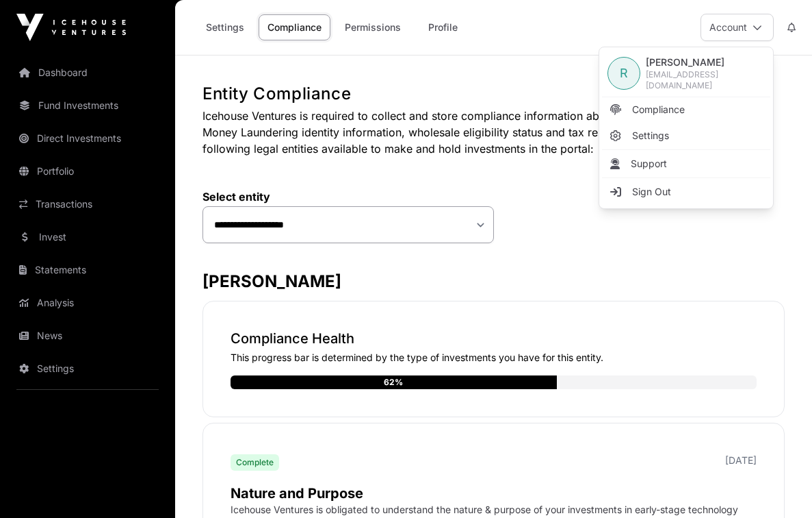 The width and height of the screenshot is (812, 518). What do you see at coordinates (686, 192) in the screenshot?
I see `li: Sign Out` at bounding box center [686, 192].